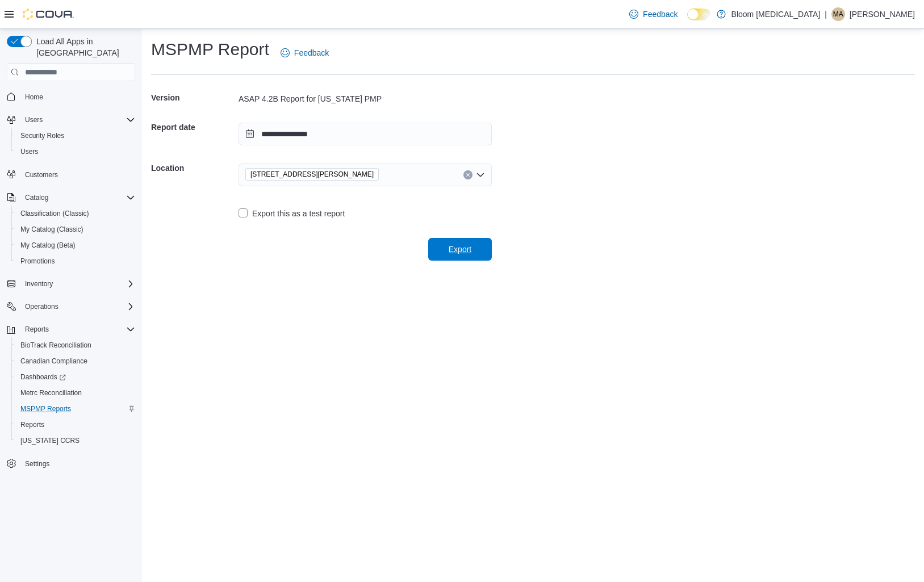 This screenshot has height=582, width=924. I want to click on button: BioTrack Reconciliation, so click(76, 345).